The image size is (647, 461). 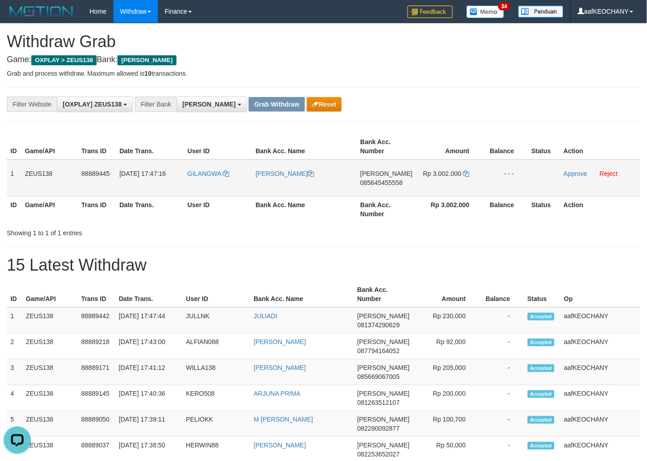 I want to click on span: 34, so click(x=504, y=6).